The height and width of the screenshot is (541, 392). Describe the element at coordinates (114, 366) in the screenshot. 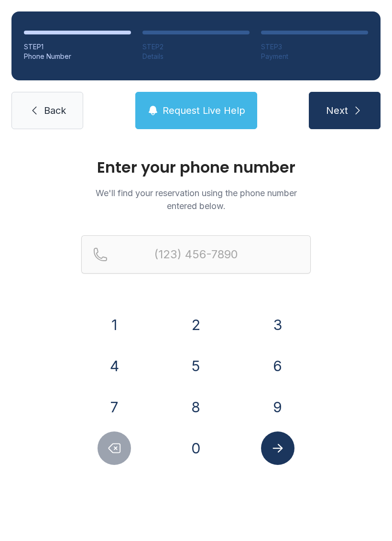

I see `button: 4` at that location.